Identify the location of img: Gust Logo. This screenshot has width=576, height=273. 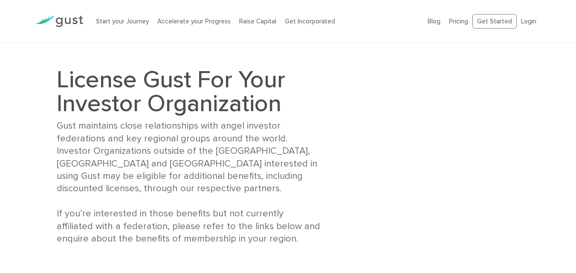
(59, 21).